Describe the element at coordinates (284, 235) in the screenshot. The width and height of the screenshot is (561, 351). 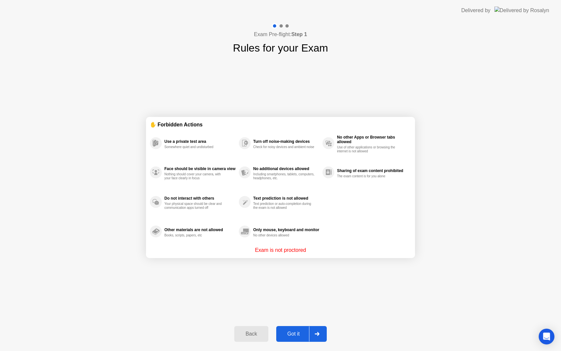
I see `div: No other devices allowed` at that location.